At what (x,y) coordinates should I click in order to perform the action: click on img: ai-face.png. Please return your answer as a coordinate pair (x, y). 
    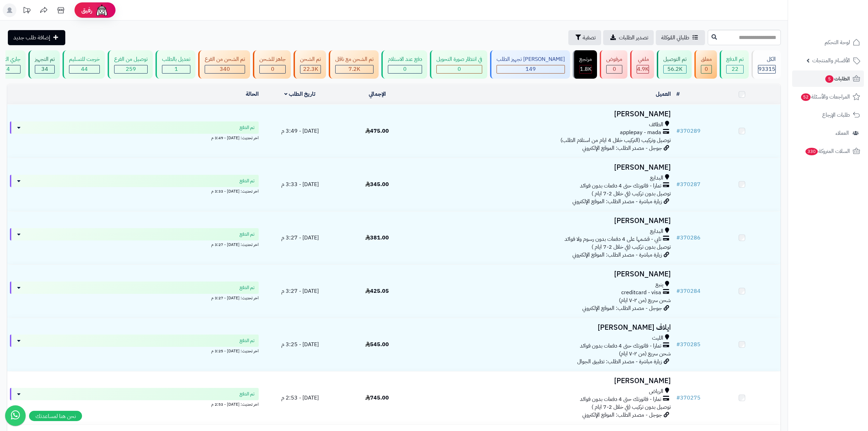
    Looking at the image, I should click on (102, 10).